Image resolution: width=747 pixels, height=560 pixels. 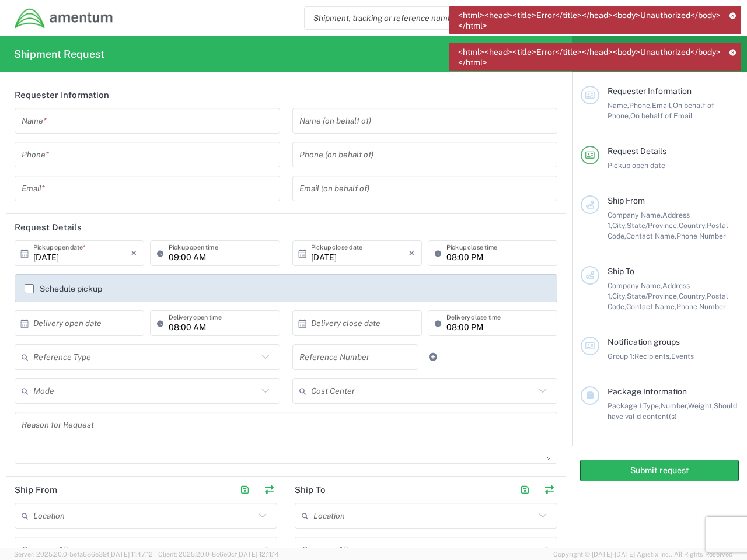 I want to click on span: Pickup open date, so click(x=636, y=165).